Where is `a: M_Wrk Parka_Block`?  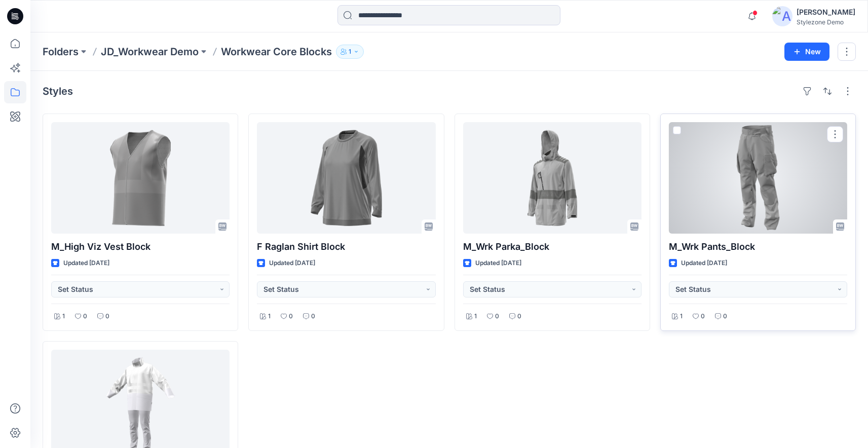
a: M_Wrk Parka_Block is located at coordinates (552, 178).